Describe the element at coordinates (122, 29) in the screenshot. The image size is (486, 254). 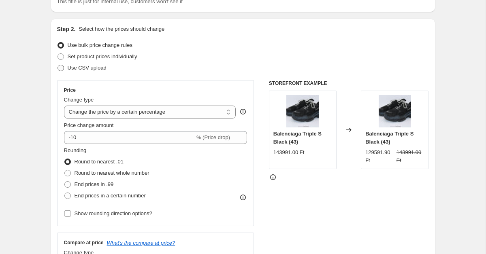
I see `p: Select how the prices should change` at that location.